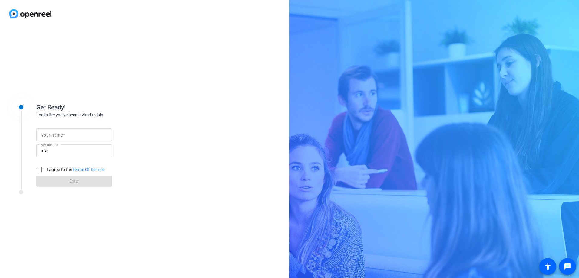 This screenshot has height=278, width=579. Describe the element at coordinates (97, 115) in the screenshot. I see `div: Looks like you've been invited to join` at that location.